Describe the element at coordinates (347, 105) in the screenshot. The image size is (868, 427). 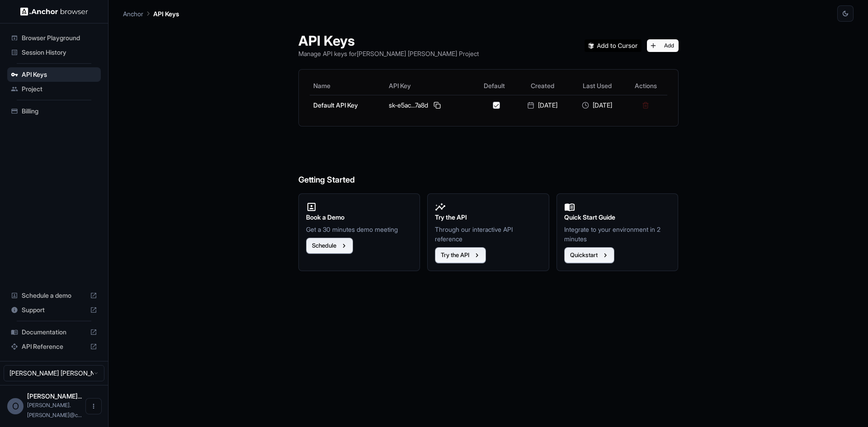
I see `td: Default API Key` at that location.